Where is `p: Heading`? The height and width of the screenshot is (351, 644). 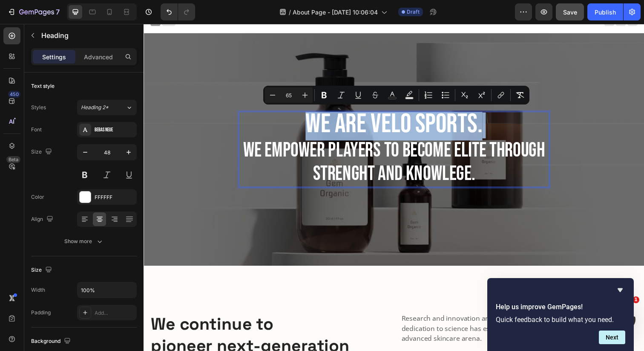
p: Heading is located at coordinates (87, 35).